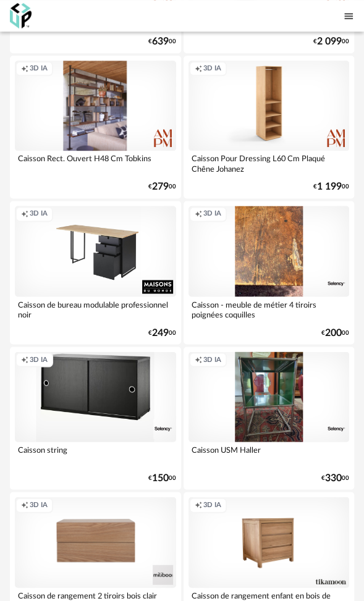  I want to click on a: Creation icon 3D IA Caisson string €15000, so click(96, 418).